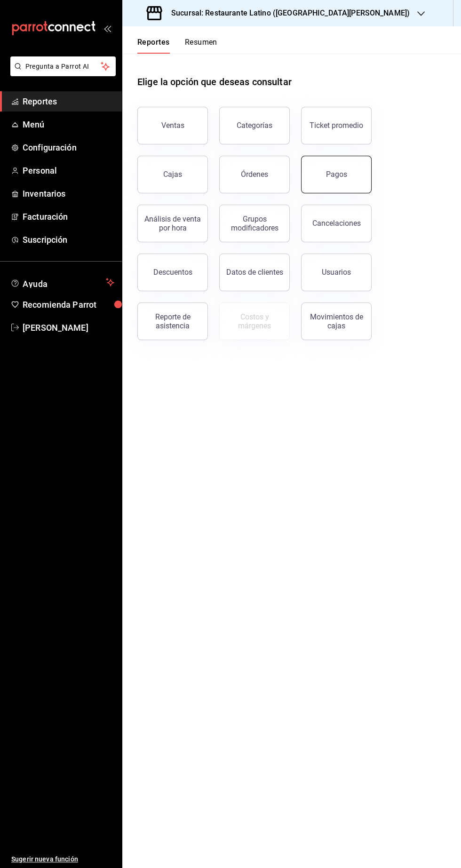  Describe the element at coordinates (153, 46) in the screenshot. I see `button: Reportes` at that location.